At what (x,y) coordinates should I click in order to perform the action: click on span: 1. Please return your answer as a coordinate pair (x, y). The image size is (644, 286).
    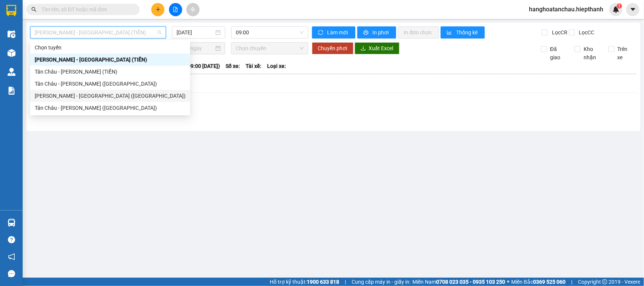
    Looking at the image, I should click on (619, 6).